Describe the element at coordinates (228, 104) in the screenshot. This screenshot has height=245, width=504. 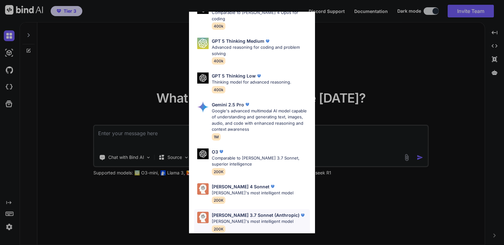
I see `p: Gemini 2.5 Pro` at that location.